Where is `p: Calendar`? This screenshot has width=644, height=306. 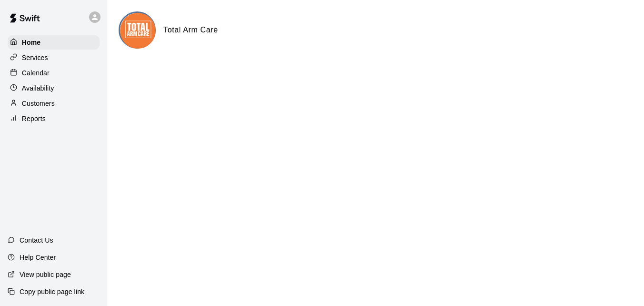
p: Calendar is located at coordinates (36, 73).